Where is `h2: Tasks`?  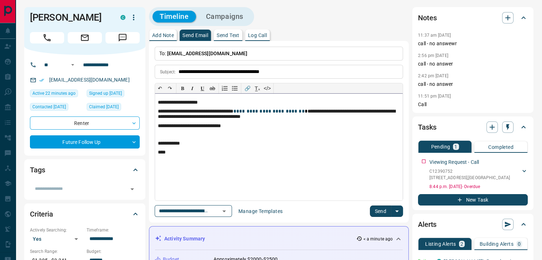
h2: Tasks is located at coordinates (427, 127).